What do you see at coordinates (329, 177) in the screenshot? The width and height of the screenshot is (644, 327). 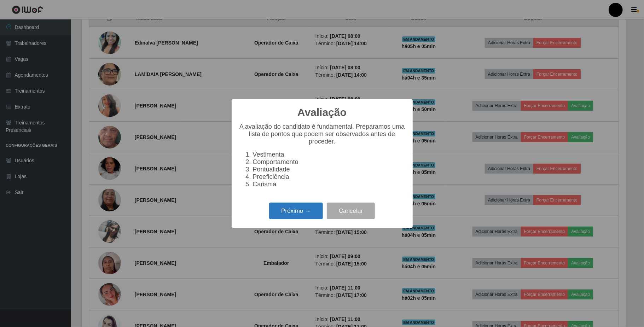 I see `li: Proeficiência` at bounding box center [329, 177].